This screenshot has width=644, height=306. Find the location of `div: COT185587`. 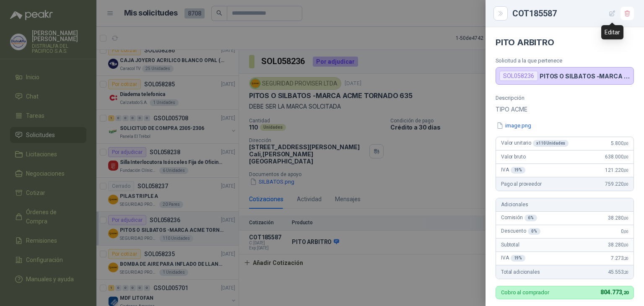

div: COT185587 is located at coordinates (573, 13).